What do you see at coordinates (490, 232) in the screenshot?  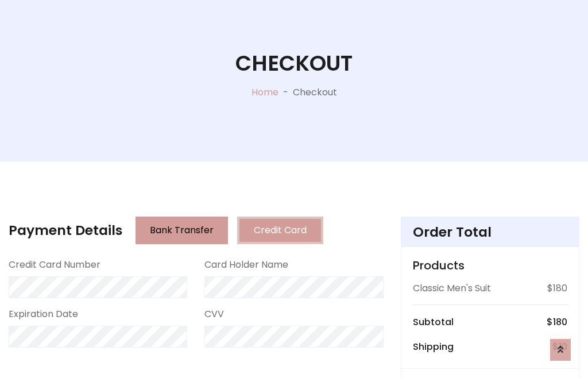 I see `h4: Order Total` at bounding box center [490, 232].